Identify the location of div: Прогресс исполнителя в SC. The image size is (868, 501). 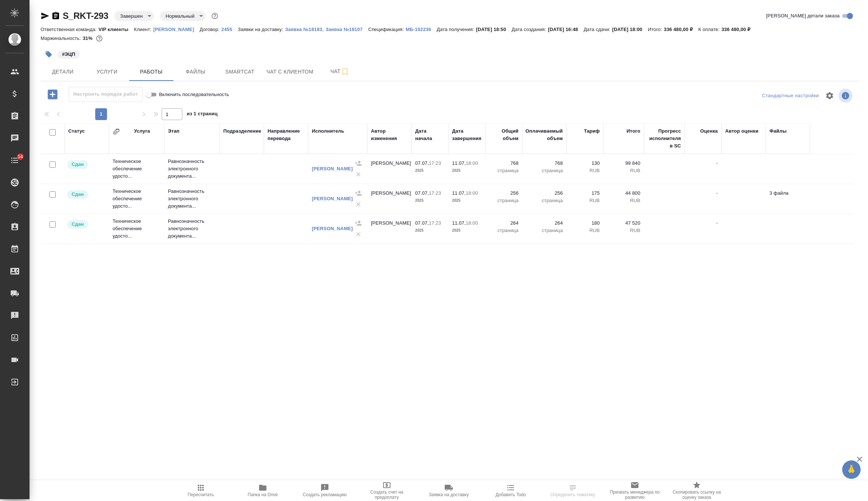
(664, 138).